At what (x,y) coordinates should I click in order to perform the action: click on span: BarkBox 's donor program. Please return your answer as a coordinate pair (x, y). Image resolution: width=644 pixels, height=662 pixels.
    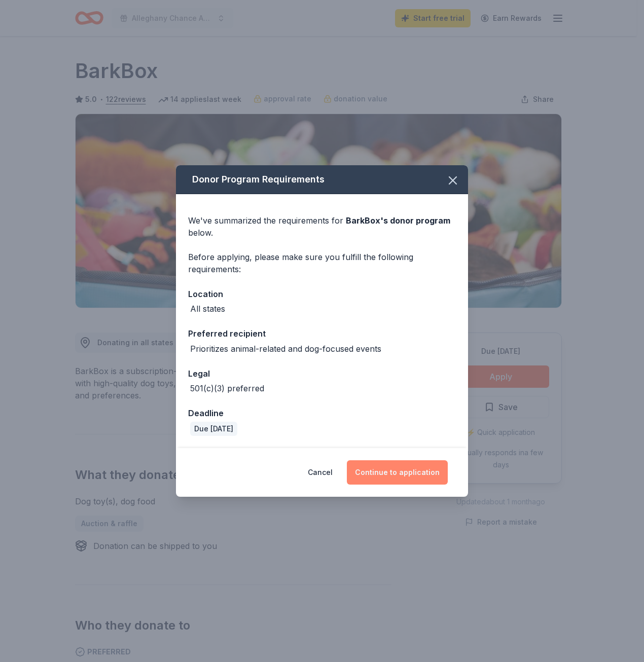
    Looking at the image, I should click on (398, 221).